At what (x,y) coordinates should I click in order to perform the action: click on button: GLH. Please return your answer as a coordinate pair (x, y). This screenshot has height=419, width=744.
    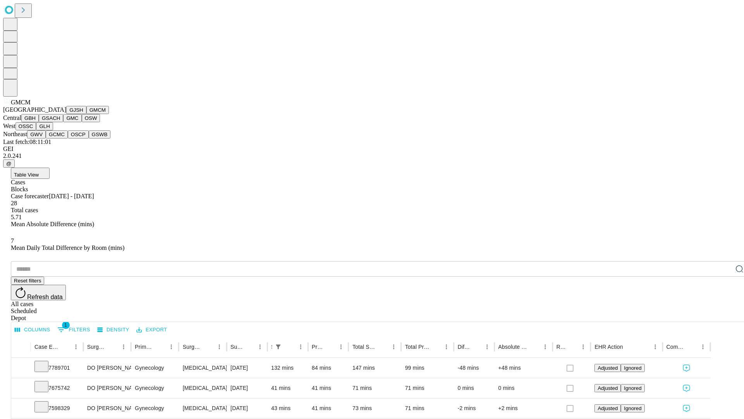
    Looking at the image, I should click on (44, 126).